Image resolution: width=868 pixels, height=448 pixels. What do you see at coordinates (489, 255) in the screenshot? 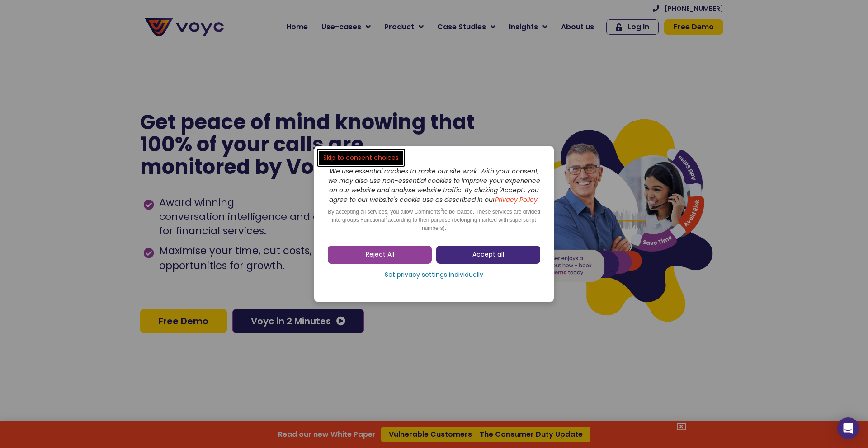
I see `a: Accept all` at bounding box center [489, 255].